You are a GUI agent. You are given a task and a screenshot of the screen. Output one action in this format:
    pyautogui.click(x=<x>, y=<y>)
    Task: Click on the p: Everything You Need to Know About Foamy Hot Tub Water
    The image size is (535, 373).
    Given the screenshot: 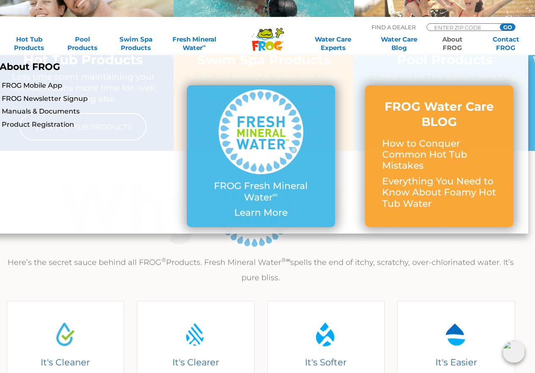 What is the action you would take?
    pyautogui.click(x=439, y=192)
    